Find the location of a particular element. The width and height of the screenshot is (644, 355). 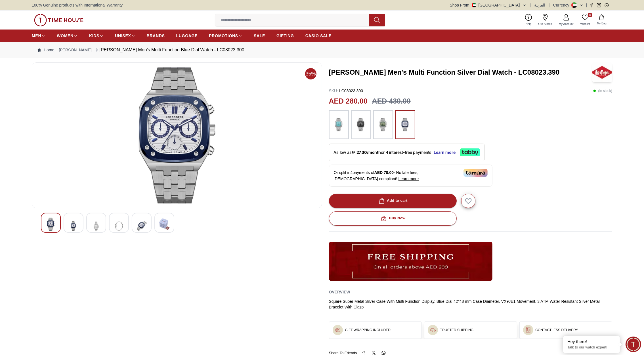

a: Whatsapp is located at coordinates (606, 5).